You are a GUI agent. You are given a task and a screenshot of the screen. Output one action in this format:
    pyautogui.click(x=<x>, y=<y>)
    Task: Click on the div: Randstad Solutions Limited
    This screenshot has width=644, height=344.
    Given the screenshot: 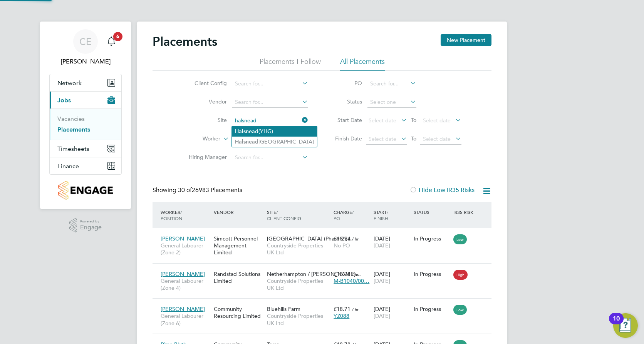 What is the action you would take?
    pyautogui.click(x=238, y=278)
    